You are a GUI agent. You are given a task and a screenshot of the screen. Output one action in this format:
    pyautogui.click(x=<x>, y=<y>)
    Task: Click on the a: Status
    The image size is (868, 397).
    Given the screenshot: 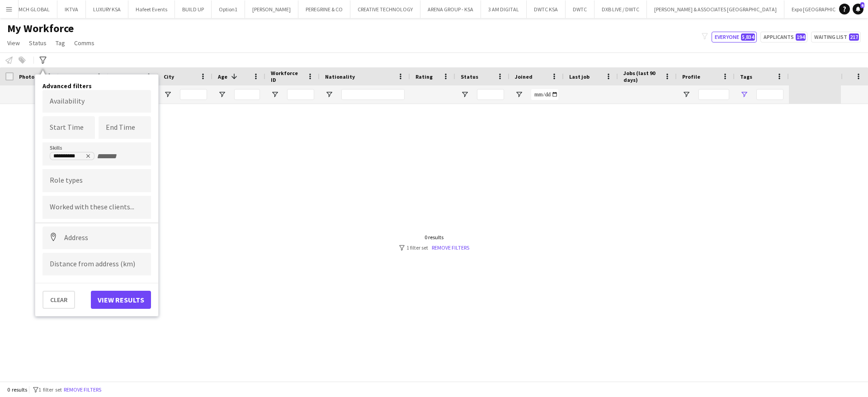 What is the action you would take?
    pyautogui.click(x=37, y=43)
    